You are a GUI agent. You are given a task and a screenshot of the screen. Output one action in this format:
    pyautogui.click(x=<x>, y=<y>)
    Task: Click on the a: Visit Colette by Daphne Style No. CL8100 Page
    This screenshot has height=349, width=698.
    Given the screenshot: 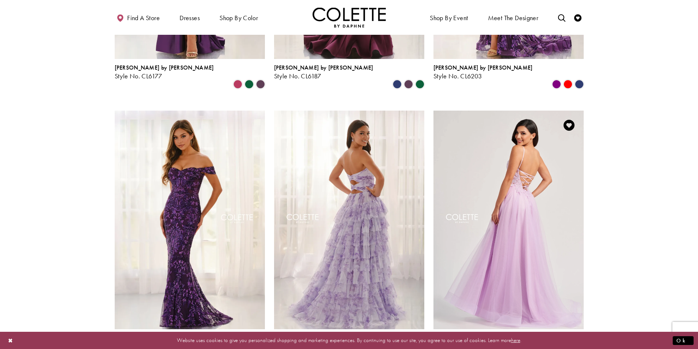 What is the action you would take?
    pyautogui.click(x=509, y=220)
    